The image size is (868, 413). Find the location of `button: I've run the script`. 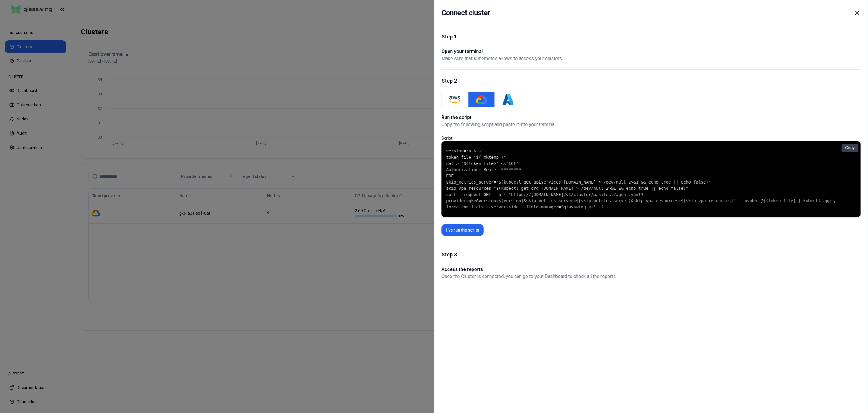

button: I've run the script is located at coordinates (462, 230).